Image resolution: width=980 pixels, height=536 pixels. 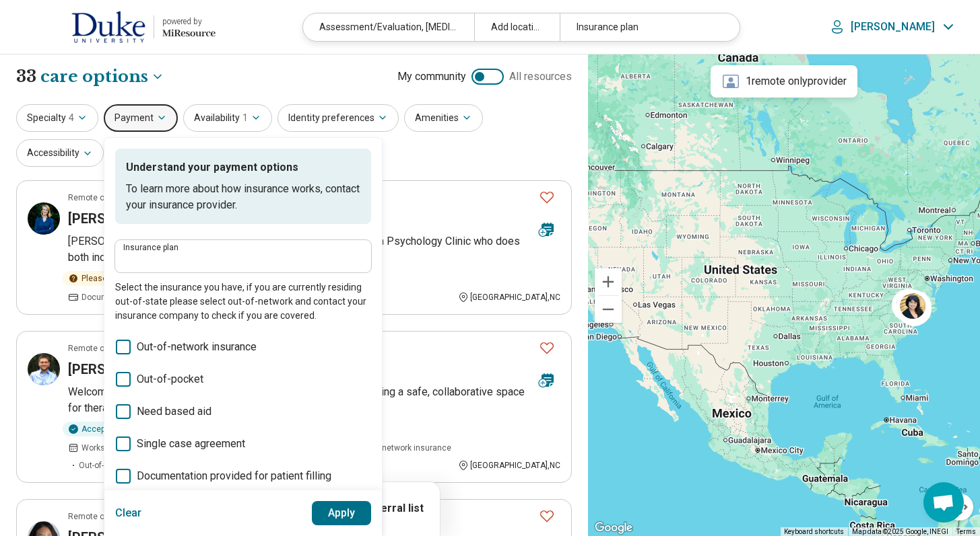 I want to click on button: Zoom out, so click(x=608, y=310).